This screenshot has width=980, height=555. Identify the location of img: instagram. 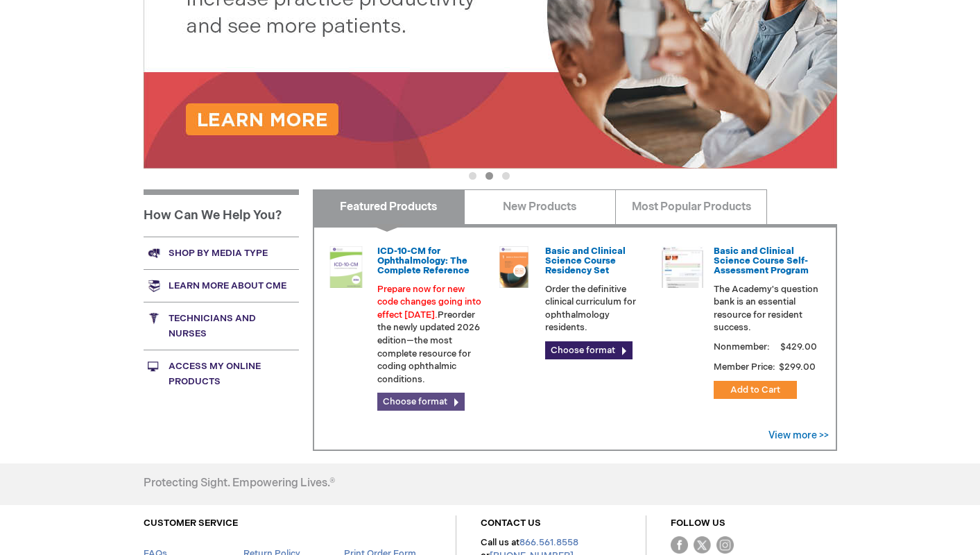
(725, 545).